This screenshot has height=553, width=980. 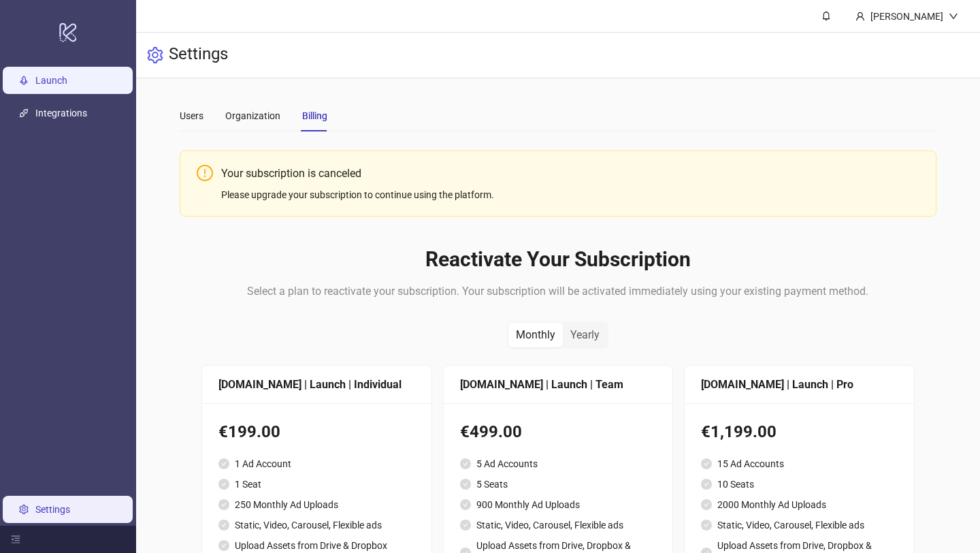 I want to click on div: Yearly, so click(x=585, y=334).